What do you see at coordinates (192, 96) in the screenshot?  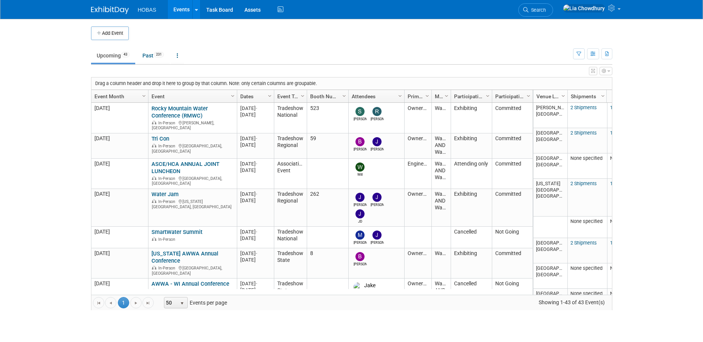 I see `a: Event` at bounding box center [192, 96].